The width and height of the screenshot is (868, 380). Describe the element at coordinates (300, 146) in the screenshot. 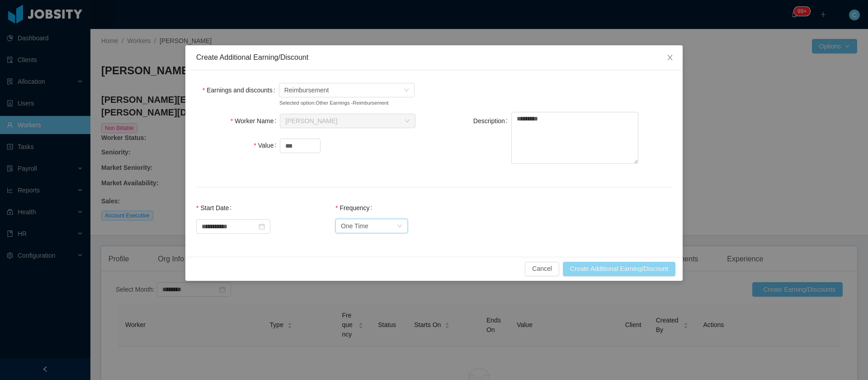

I see `input: Value` at that location.